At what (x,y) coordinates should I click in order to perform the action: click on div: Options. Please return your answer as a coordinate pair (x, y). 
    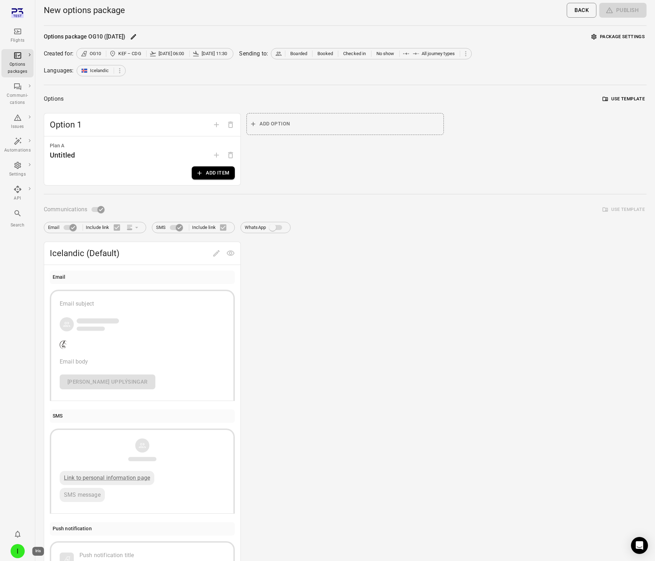
    Looking at the image, I should click on (54, 99).